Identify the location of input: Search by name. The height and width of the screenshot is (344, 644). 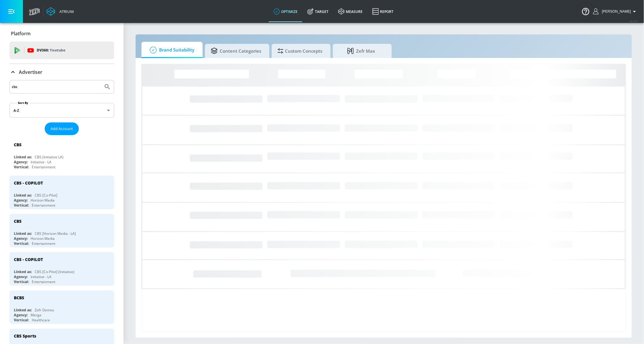
(56, 87).